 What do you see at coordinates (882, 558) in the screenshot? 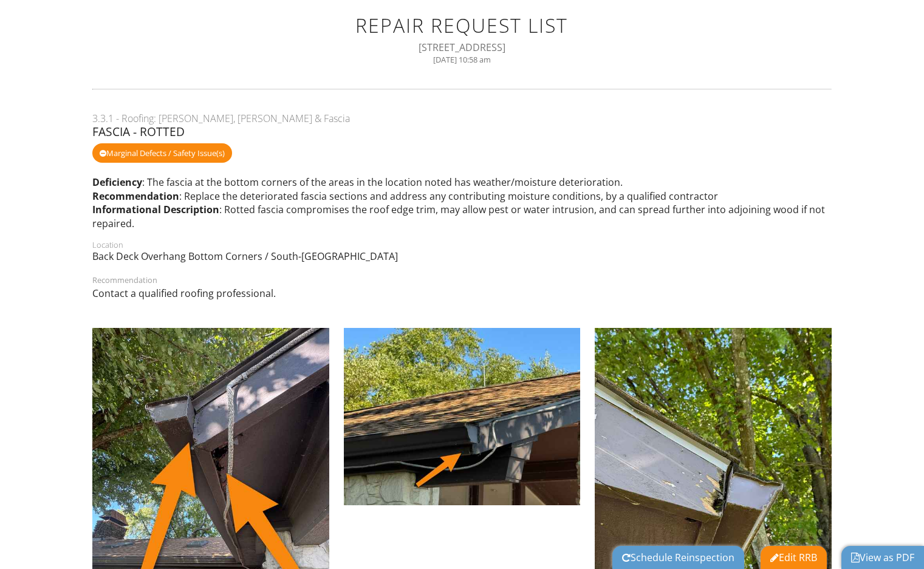
I see `a: View as PDF` at bounding box center [882, 558].